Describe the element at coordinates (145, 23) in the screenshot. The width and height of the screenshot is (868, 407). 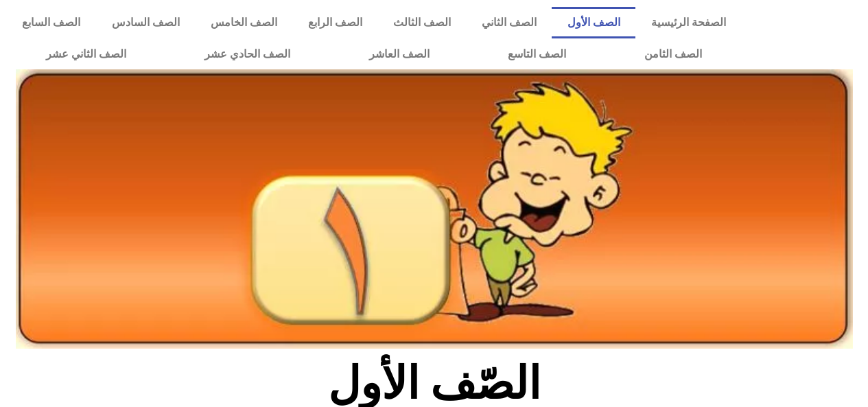
I see `a: الصف السادس` at that location.